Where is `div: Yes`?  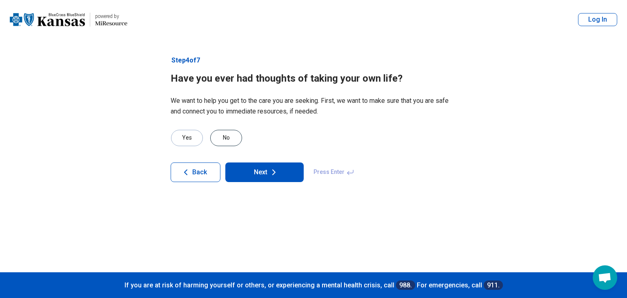
div: Yes is located at coordinates (187, 138).